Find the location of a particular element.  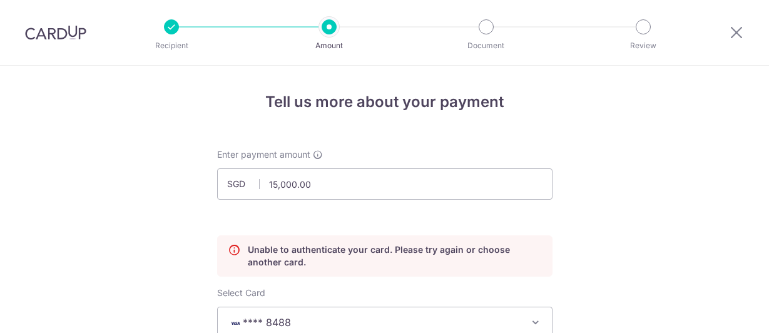

p: Review is located at coordinates (643, 46).